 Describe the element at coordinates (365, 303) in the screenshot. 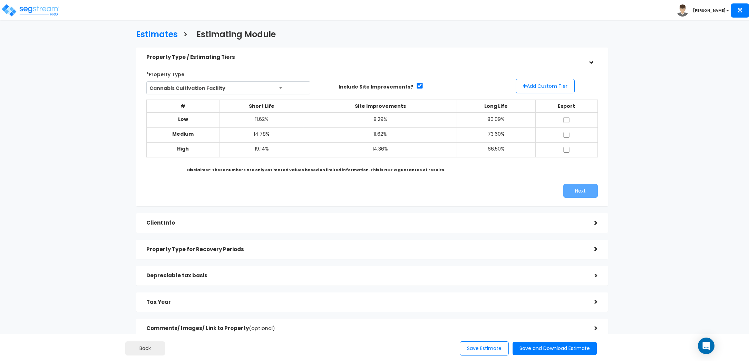

I see `h5: Tax Year` at that location.